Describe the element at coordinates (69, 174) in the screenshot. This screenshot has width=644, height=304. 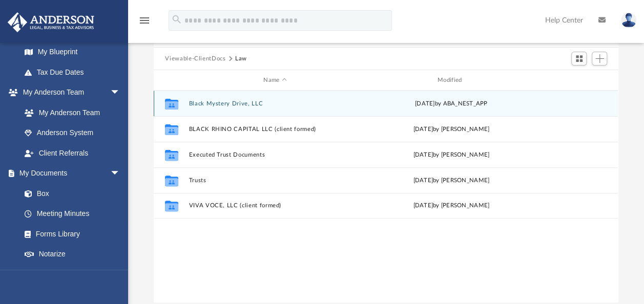
I see `a: My Documentsarrow_drop_down` at that location.